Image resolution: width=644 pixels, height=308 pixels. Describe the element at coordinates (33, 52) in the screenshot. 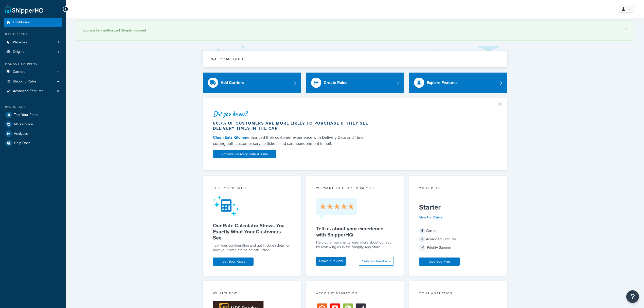

I see `a: Origins1` at that location.